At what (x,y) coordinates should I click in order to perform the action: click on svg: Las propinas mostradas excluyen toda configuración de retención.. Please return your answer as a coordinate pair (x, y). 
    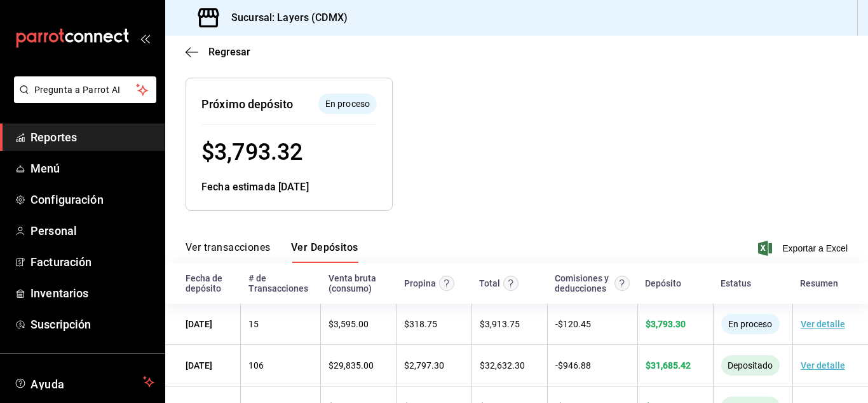
    Looking at the image, I should click on (446, 283).